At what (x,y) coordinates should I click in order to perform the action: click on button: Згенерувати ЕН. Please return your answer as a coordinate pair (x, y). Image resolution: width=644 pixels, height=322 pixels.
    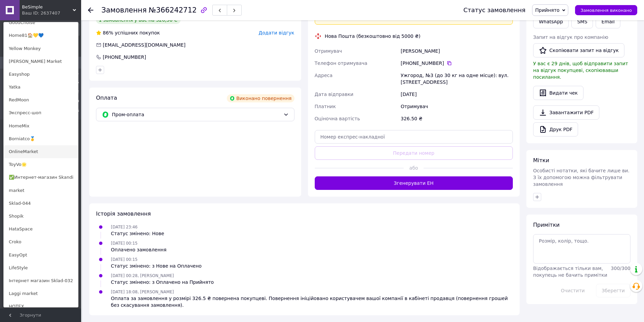
    Looking at the image, I should click on (414, 183).